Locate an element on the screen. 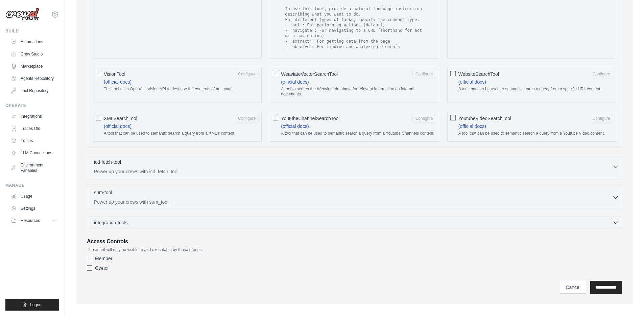  a: Agents Repository is located at coordinates (33, 79).